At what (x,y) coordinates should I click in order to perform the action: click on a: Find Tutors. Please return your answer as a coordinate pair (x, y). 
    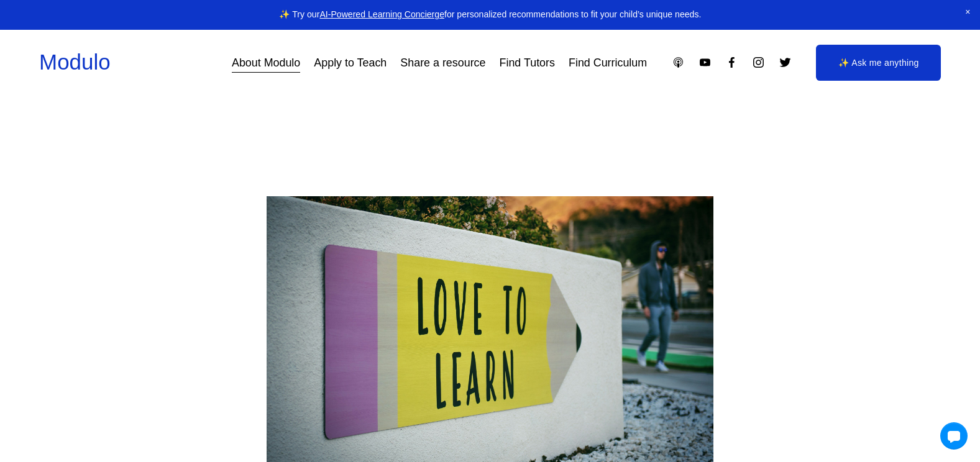
    Looking at the image, I should click on (527, 63).